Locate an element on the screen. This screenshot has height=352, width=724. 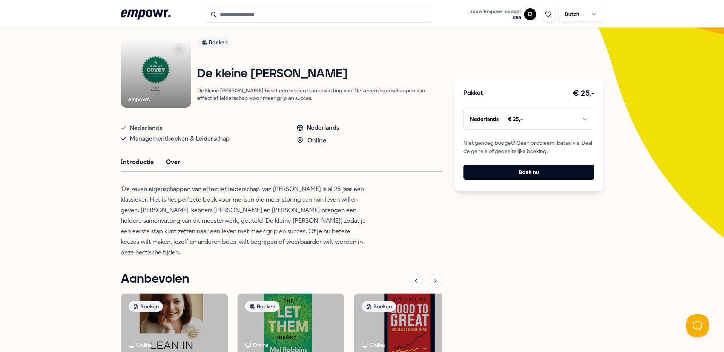
span: Jouw Empowr budget is located at coordinates (496, 12).